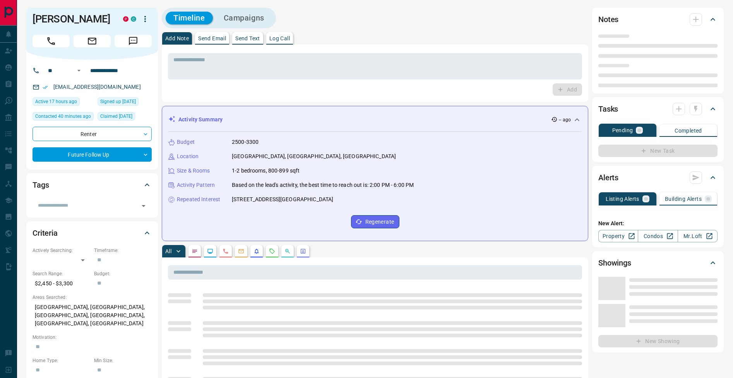 The width and height of the screenshot is (733, 378). Describe the element at coordinates (56, 101) in the screenshot. I see `span: Active 17 hours ago` at that location.